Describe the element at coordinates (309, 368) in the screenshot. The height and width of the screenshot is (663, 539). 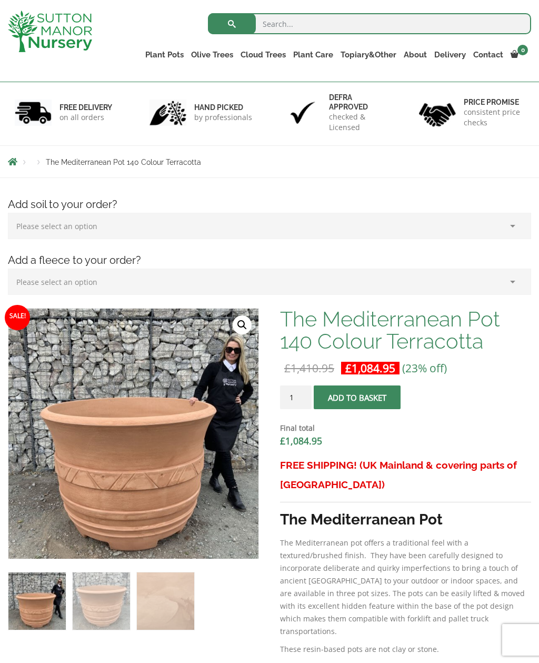
I see `bdi: 1,410.95` at that location.